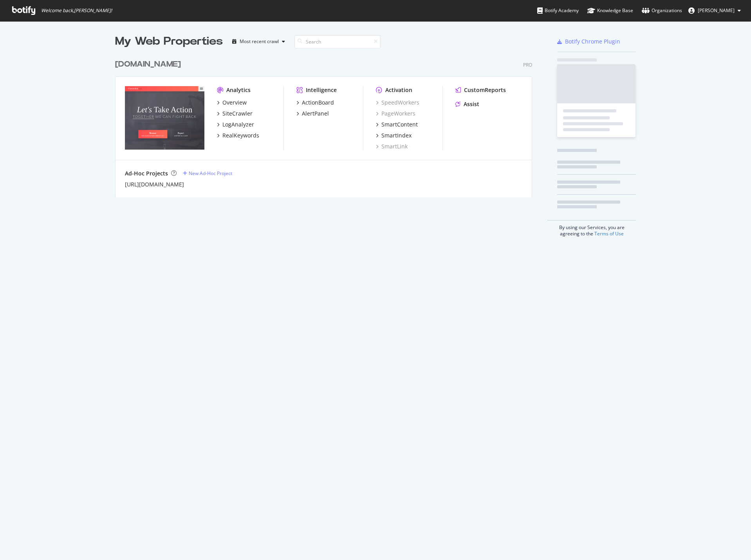 The height and width of the screenshot is (560, 751). I want to click on div: By using our Services, you are agreeing to the, so click(592, 228).